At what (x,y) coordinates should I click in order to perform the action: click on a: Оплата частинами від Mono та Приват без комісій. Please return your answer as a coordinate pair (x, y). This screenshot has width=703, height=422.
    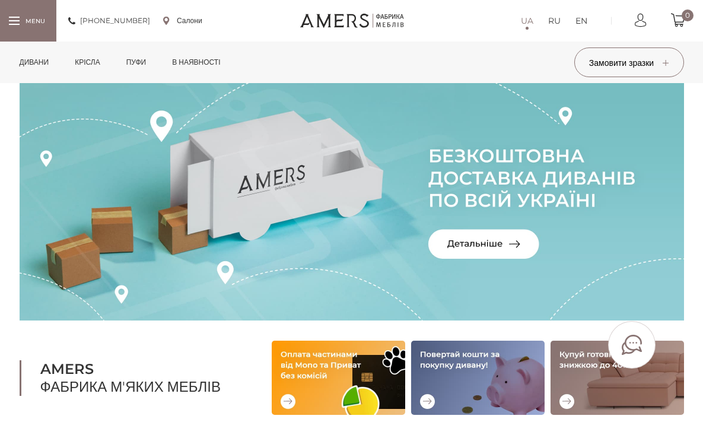
    Looking at the image, I should click on (338, 377).